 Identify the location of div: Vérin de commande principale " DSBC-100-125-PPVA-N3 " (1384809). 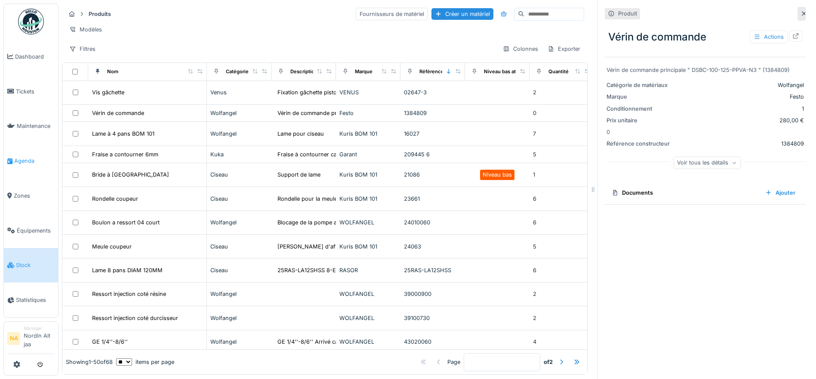
(705, 70).